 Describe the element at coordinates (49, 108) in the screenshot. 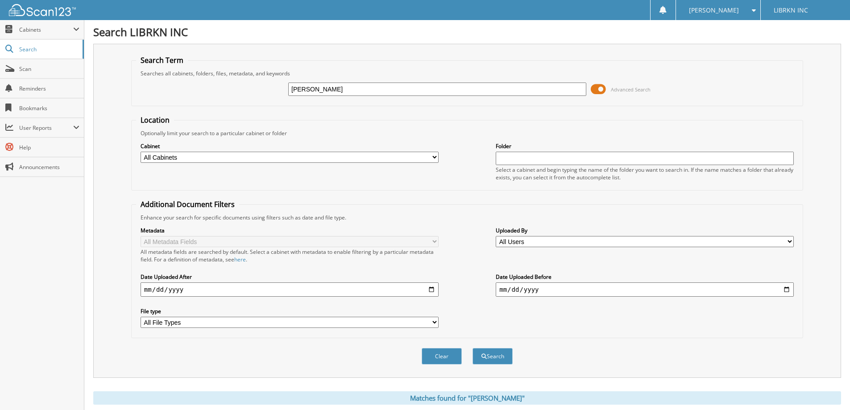

I see `span: Bookmarks` at that location.